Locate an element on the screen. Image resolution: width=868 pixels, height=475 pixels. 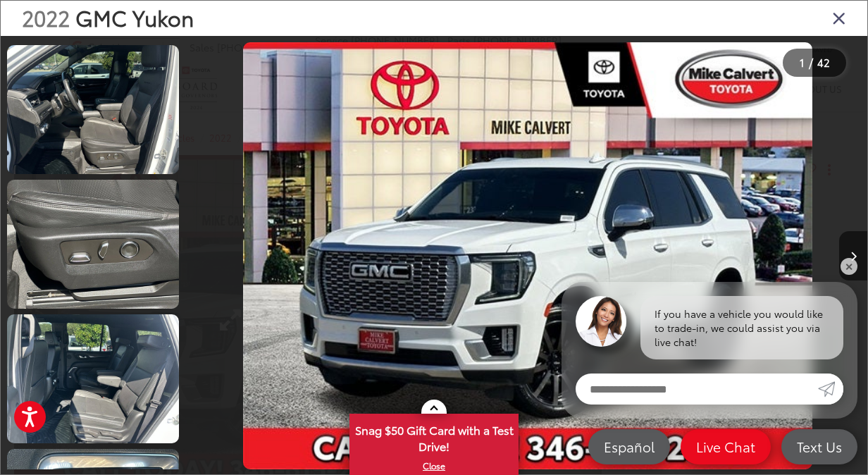
button: Next image is located at coordinates (853, 256).